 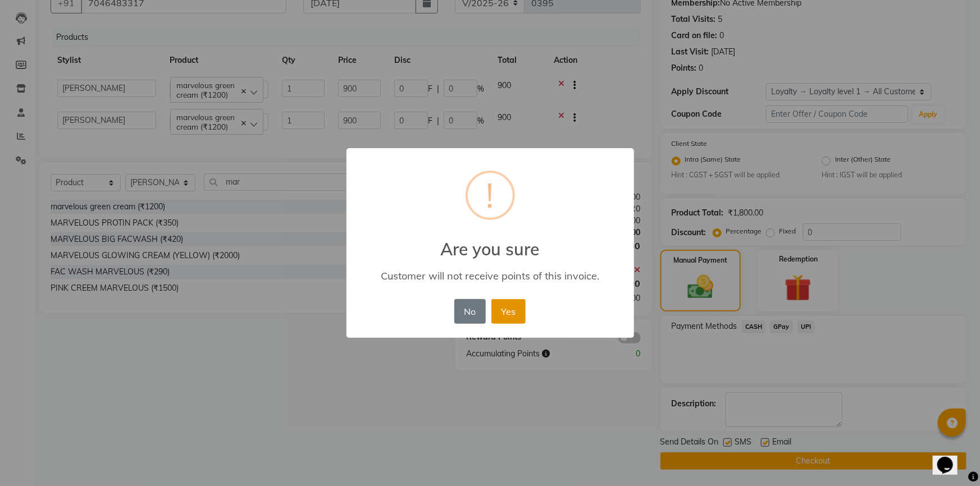 What do you see at coordinates (508, 312) in the screenshot?
I see `button: Yes` at bounding box center [508, 312].